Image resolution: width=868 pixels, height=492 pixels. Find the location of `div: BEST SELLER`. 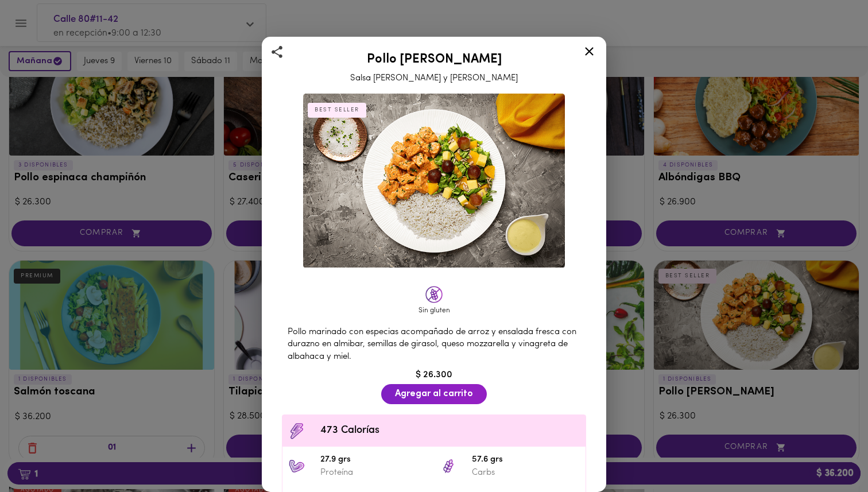

div: BEST SELLER is located at coordinates (337, 110).